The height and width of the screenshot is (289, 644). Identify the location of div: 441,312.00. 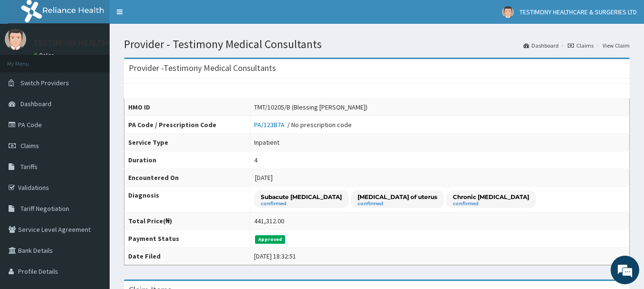
(269, 221).